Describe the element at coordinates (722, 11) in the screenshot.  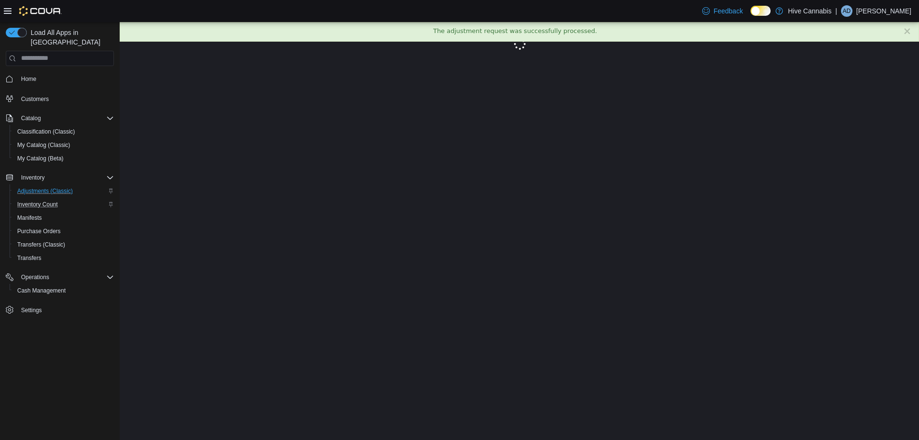
I see `a: Feedback` at that location.